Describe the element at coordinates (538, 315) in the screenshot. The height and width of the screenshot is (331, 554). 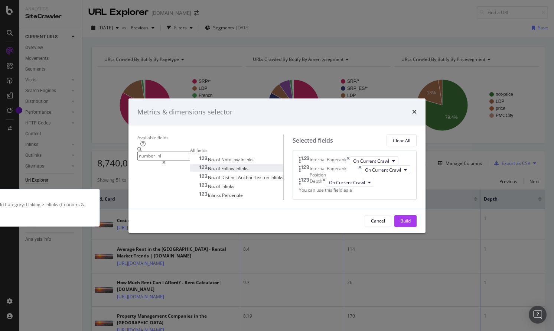
I see `div: Open Intercom Messenger` at that location.